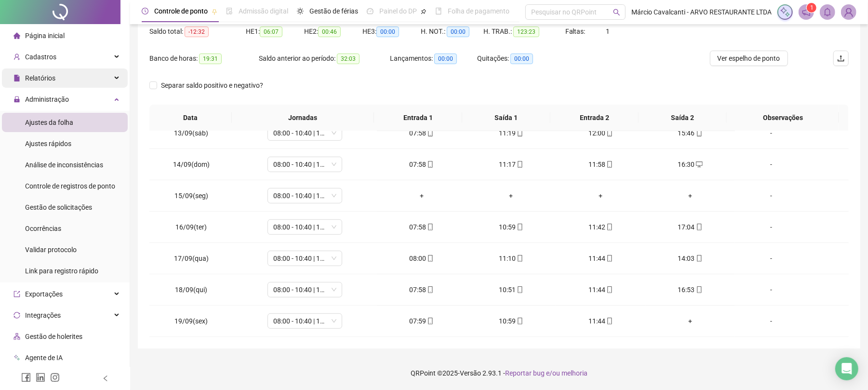 The height and width of the screenshot is (390, 868). Describe the element at coordinates (204, 58) in the screenshot. I see `div: Banco de horas:` at that location.